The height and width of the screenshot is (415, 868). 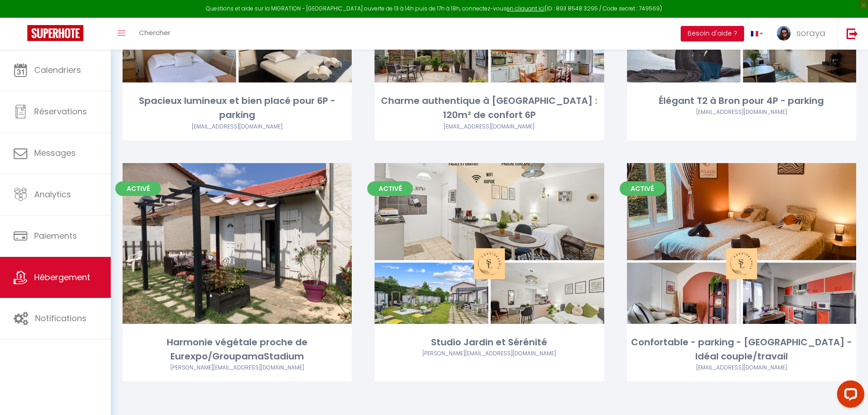 I want to click on a: en cliquant ici, so click(x=525, y=8).